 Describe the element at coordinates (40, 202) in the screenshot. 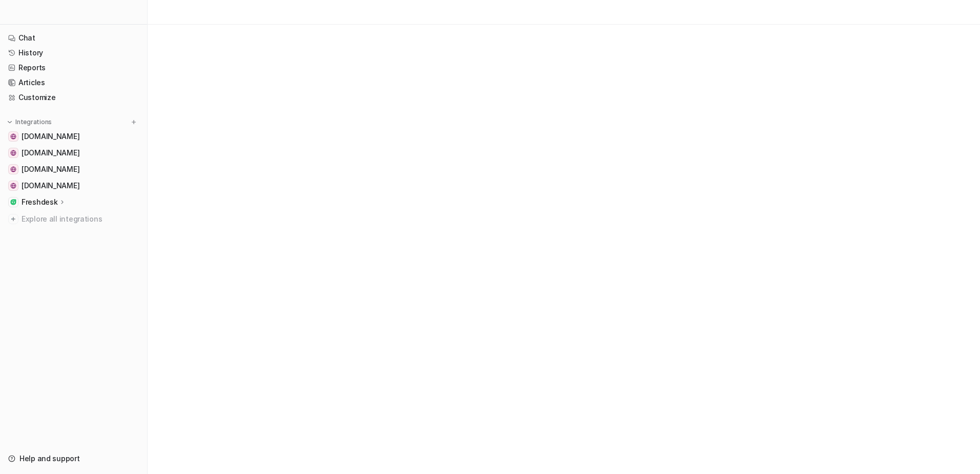

I see `p: Freshdesk` at that location.